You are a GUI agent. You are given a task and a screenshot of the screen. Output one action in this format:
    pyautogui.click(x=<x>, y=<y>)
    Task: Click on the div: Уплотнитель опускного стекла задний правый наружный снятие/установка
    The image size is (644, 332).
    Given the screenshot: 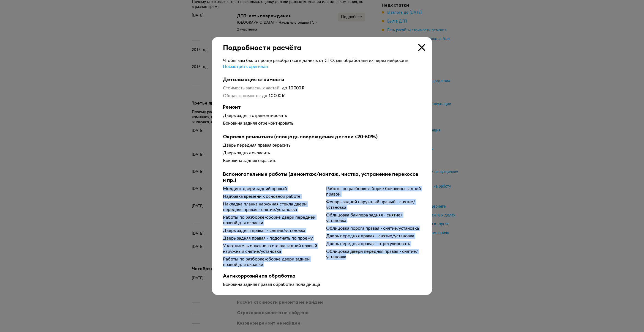 What is the action you would take?
    pyautogui.click(x=271, y=249)
    